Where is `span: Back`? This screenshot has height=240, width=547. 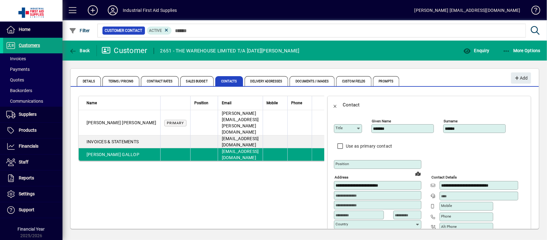 span: Back is located at coordinates (79, 51).